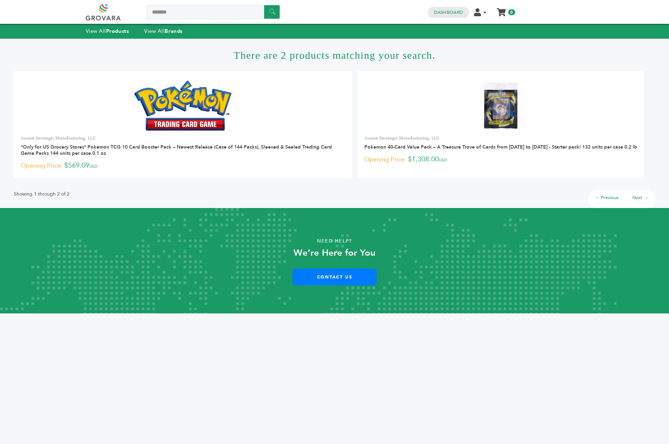 The image size is (669, 444). I want to click on a: Dashboard, so click(449, 12).